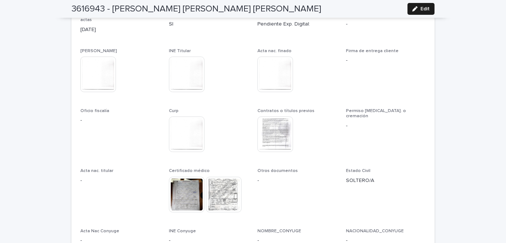 This screenshot has height=243, width=506. Describe the element at coordinates (189, 171) in the screenshot. I see `span: Certificado médico` at that location.